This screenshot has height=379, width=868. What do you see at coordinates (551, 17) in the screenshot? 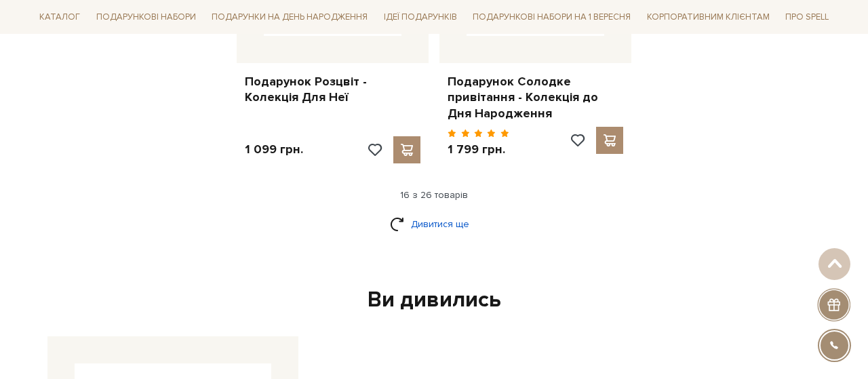
I see `a: Подарункові набори на 1 Вересня` at bounding box center [551, 17].